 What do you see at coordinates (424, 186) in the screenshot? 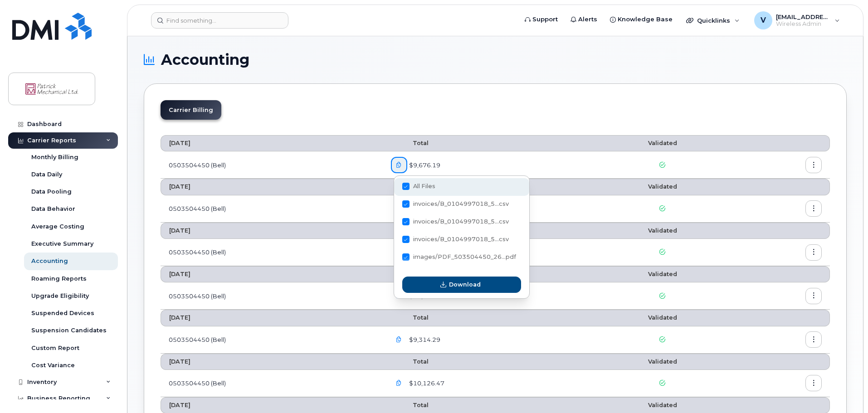
I see `span: All Files` at bounding box center [424, 186].